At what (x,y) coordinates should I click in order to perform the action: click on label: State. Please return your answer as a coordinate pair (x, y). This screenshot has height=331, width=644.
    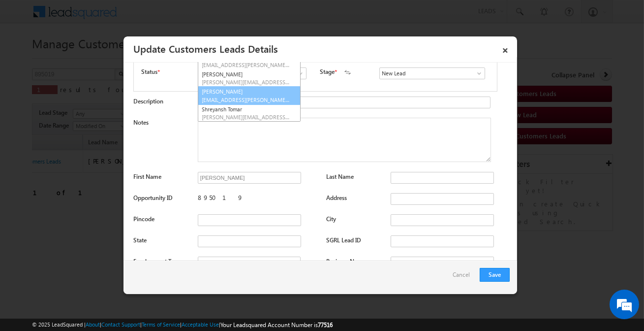
    Looking at the image, I should click on (140, 240).